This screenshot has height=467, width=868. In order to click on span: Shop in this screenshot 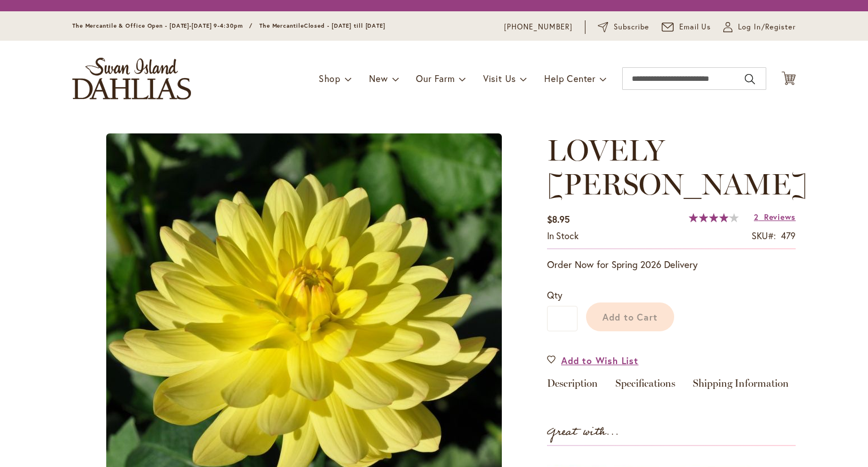, I will do `click(329, 78)`.